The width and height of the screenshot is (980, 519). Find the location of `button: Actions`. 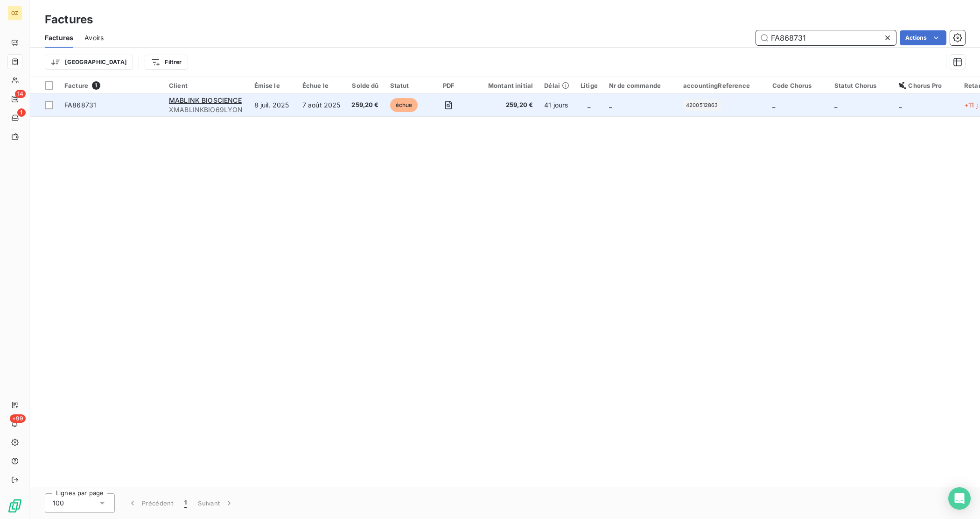

button: Actions is located at coordinates (923, 38).